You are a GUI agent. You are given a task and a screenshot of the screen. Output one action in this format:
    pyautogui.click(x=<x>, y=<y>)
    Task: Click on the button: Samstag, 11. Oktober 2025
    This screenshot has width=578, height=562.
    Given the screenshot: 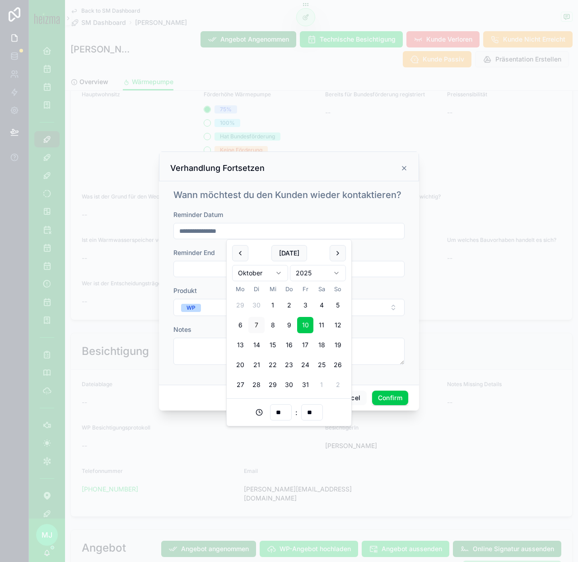 What is the action you would take?
    pyautogui.click(x=322, y=325)
    